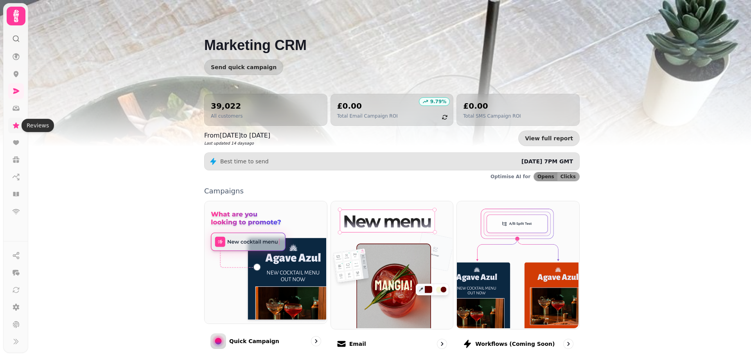 Image resolution: width=751 pixels, height=356 pixels. What do you see at coordinates (226, 106) in the screenshot?
I see `h2: 39,022` at bounding box center [226, 106].